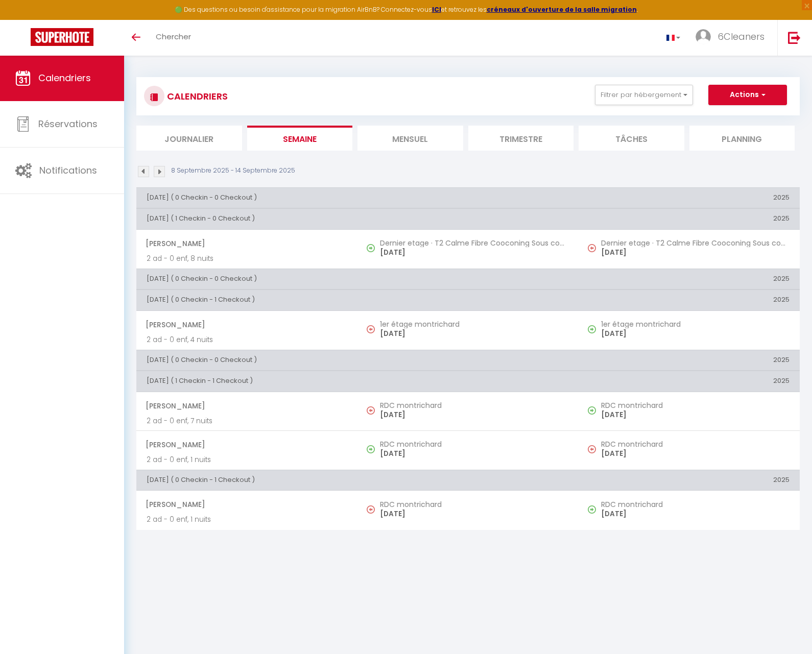 The image size is (812, 654). I want to click on li: Mensuel, so click(410, 138).